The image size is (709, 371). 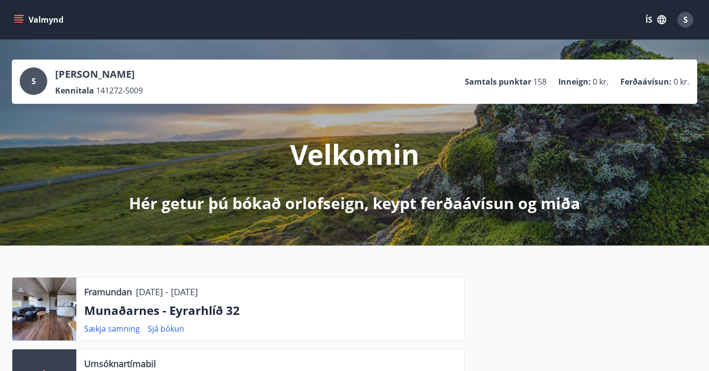 I want to click on p: Munaðarnes - Eyrarhlíð 32, so click(x=270, y=311).